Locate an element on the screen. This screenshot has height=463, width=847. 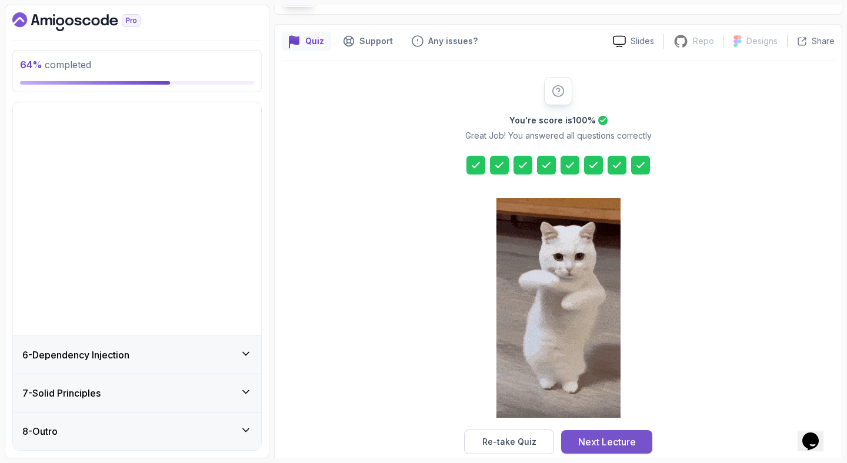
div: Next Lecture is located at coordinates (607, 442).